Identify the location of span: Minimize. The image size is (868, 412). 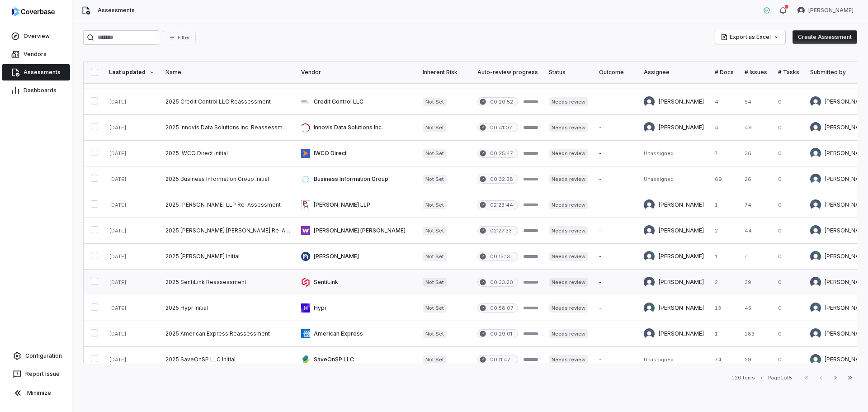
(39, 393).